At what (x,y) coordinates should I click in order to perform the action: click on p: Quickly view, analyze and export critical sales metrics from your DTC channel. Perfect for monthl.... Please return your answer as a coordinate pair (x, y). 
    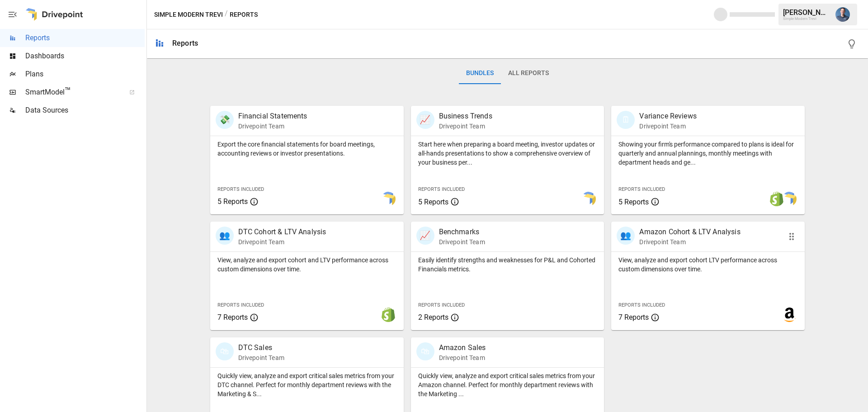
    Looking at the image, I should click on (307, 385).